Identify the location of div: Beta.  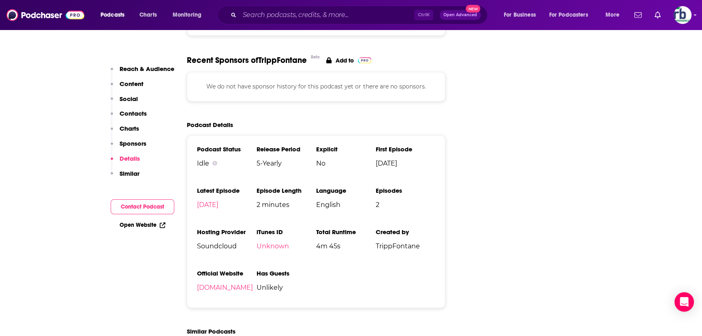
(315, 57).